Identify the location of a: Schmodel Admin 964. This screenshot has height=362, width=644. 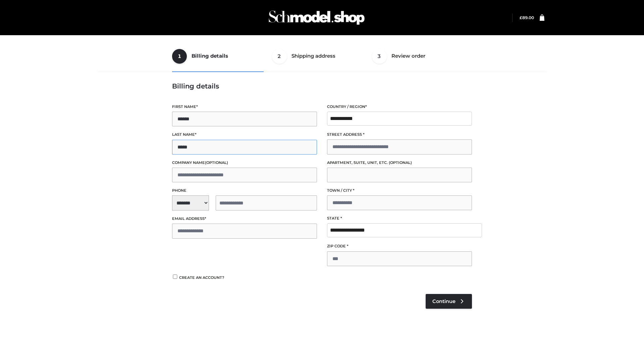
(317, 17).